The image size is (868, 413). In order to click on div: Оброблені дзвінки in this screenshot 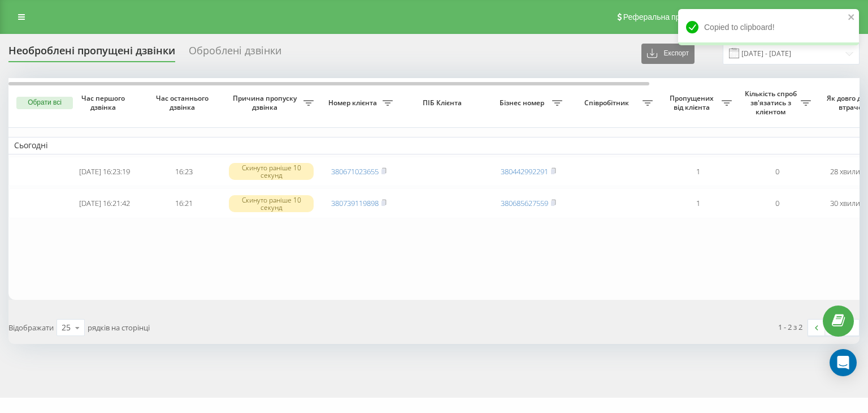, I will do `click(235, 53)`.